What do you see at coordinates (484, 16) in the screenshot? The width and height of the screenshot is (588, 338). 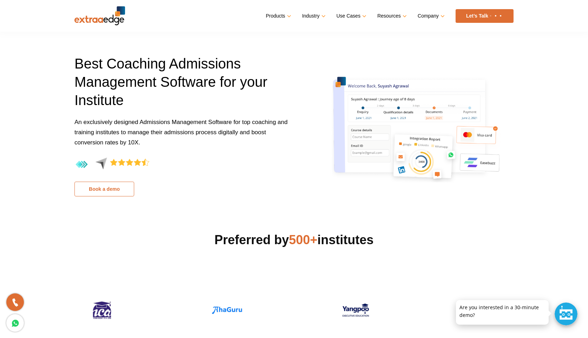 I see `a: Let’s Talk` at bounding box center [484, 16].